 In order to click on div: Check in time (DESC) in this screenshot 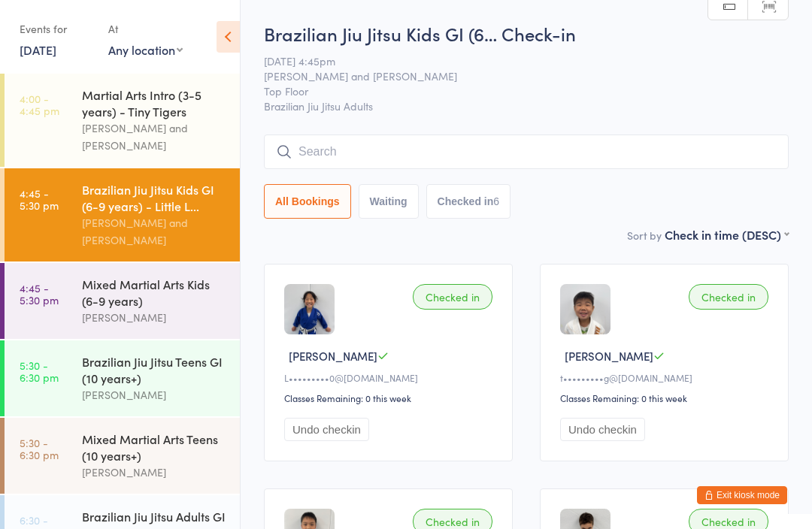, I will do `click(726, 234)`.